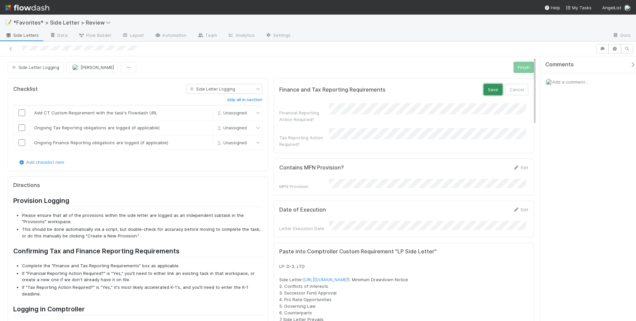 This screenshot has width=636, height=321. What do you see at coordinates (245, 101) in the screenshot?
I see `a: skip all in section` at bounding box center [245, 101].